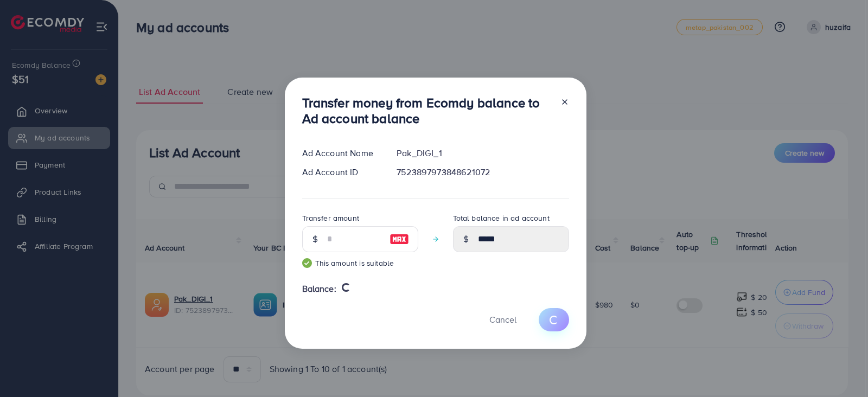  Describe the element at coordinates (360, 263) in the screenshot. I see `small: This amount is suitable` at that location.